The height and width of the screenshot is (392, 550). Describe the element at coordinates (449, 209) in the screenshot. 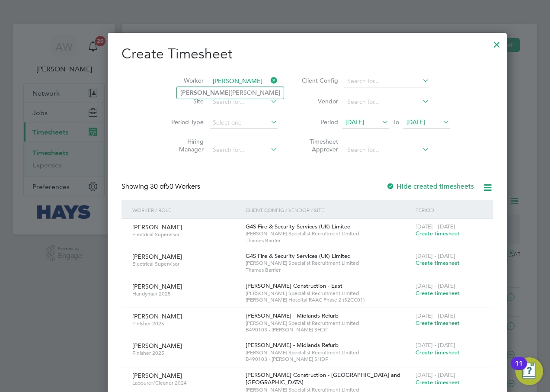

I see `div: Period` at that location.